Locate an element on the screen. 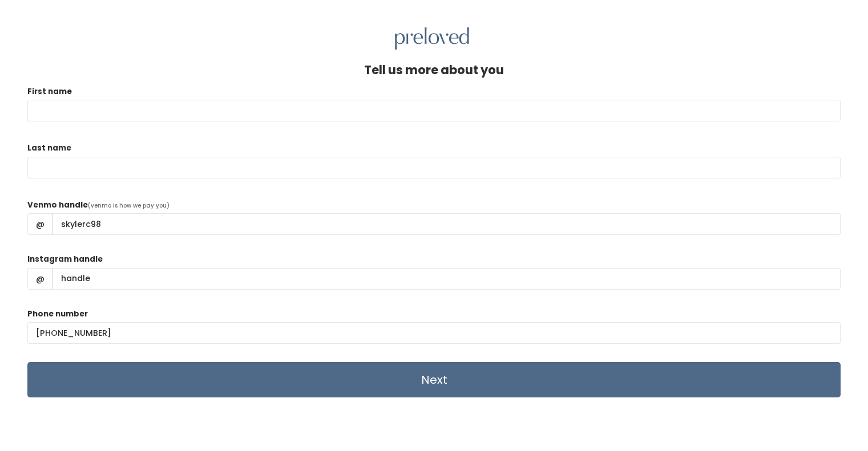 The height and width of the screenshot is (451, 868). span: (venmo is how we pay you) is located at coordinates (128, 205).